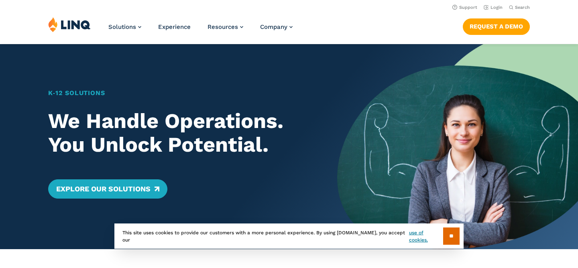  What do you see at coordinates (174, 27) in the screenshot?
I see `span: Experience` at bounding box center [174, 27].